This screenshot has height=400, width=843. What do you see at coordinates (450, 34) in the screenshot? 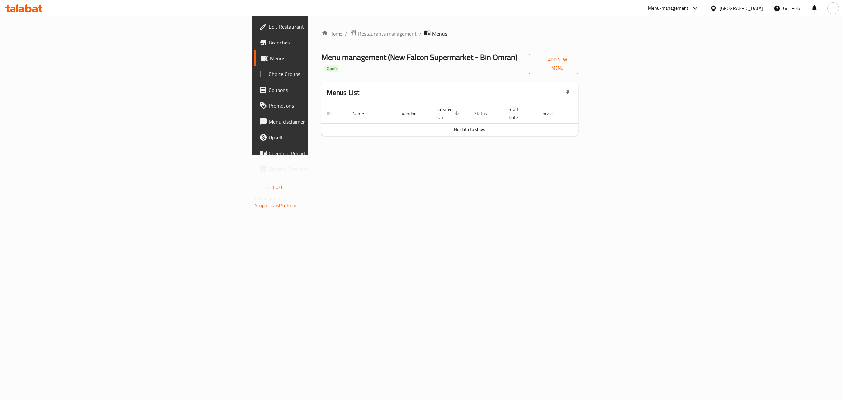
I see `nav: breadcrumb` at bounding box center [450, 34].